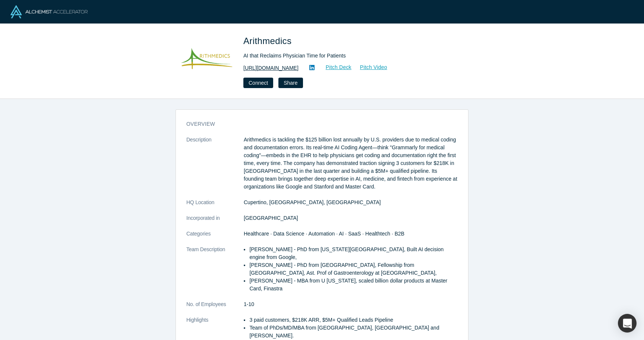  What do you see at coordinates (49, 12) in the screenshot?
I see `img: Alchemist Logo` at bounding box center [49, 12].